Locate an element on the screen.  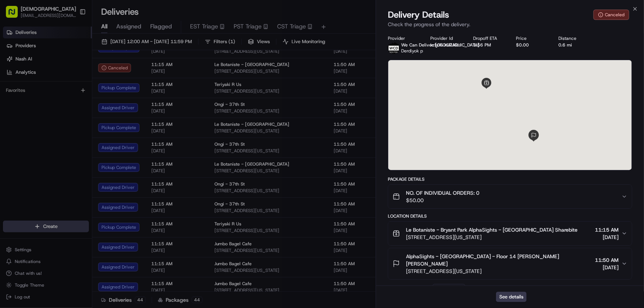
span: Pylon is located at coordinates (81, 128).